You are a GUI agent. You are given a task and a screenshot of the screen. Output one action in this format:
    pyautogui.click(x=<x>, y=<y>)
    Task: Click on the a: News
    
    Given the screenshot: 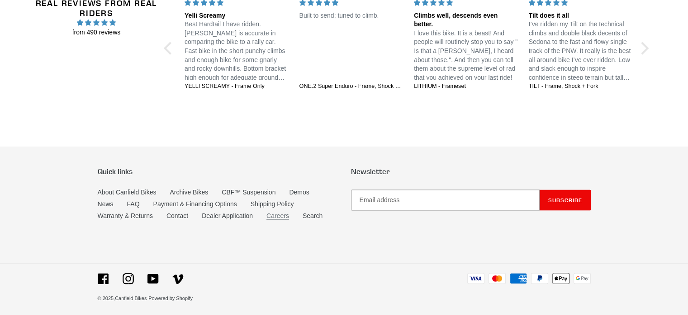 What is the action you would take?
    pyautogui.click(x=105, y=203)
    